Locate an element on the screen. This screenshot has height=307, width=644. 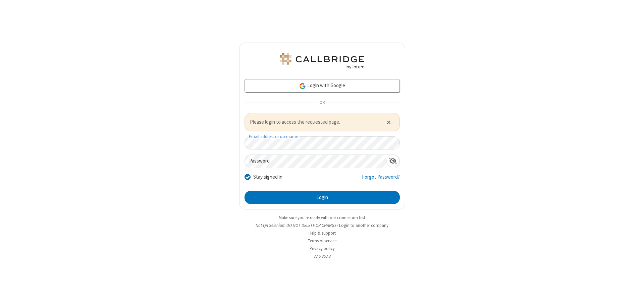
button: Close alert is located at coordinates (388, 122).